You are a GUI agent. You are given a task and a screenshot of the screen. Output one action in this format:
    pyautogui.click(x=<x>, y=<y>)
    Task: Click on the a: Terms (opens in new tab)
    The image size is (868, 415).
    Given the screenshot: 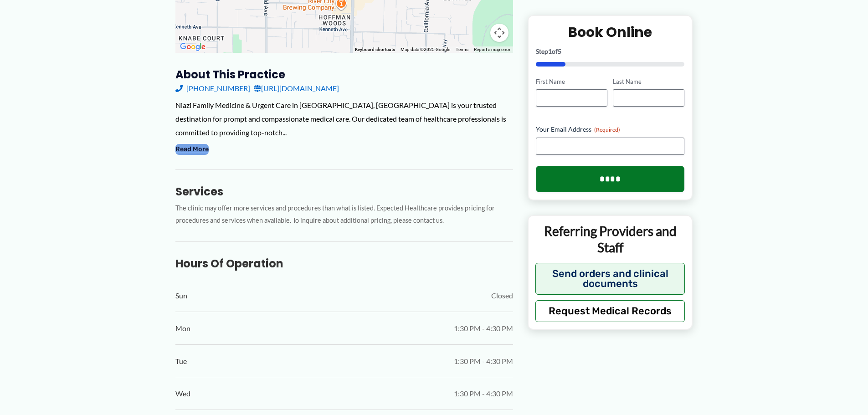 What is the action you would take?
    pyautogui.click(x=462, y=49)
    